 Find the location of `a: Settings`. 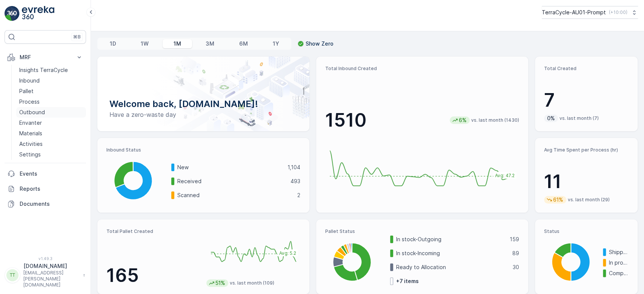

a: Settings is located at coordinates (51, 154).